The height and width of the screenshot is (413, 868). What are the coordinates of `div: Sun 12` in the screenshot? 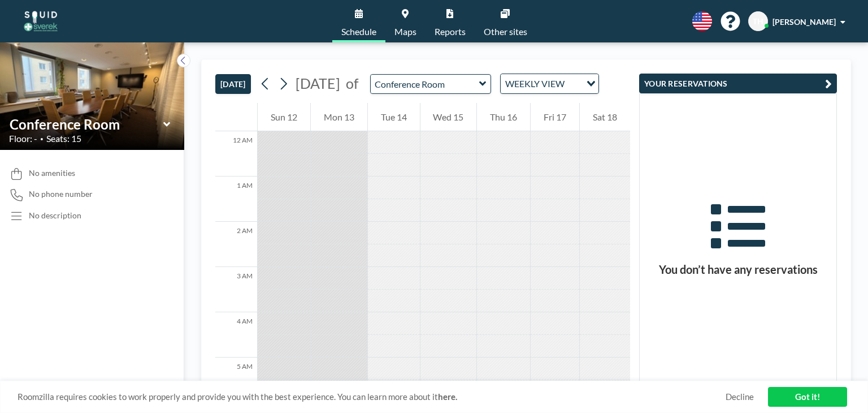 It's located at (283, 117).